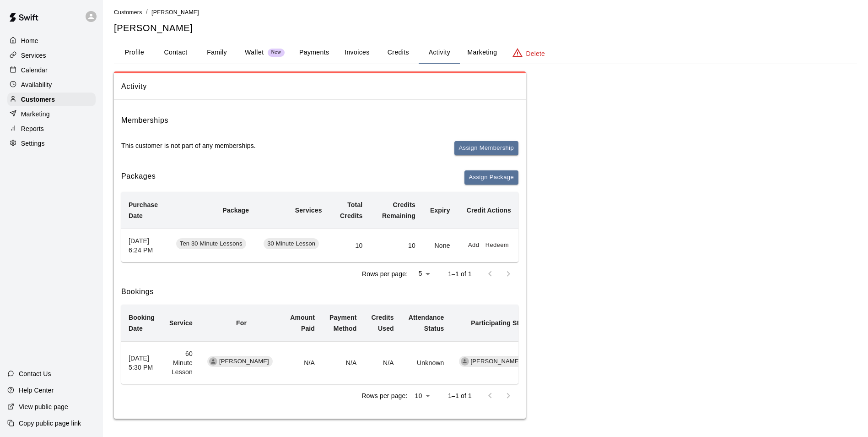 The width and height of the screenshot is (868, 437). What do you see at coordinates (176, 53) in the screenshot?
I see `button: Contact` at bounding box center [176, 53].